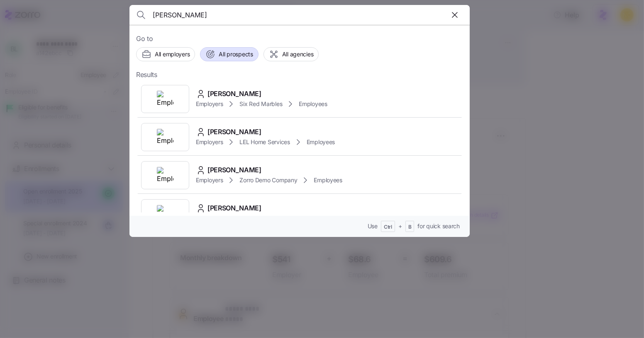 The height and width of the screenshot is (338, 644). I want to click on span: Ctrl, so click(388, 227).